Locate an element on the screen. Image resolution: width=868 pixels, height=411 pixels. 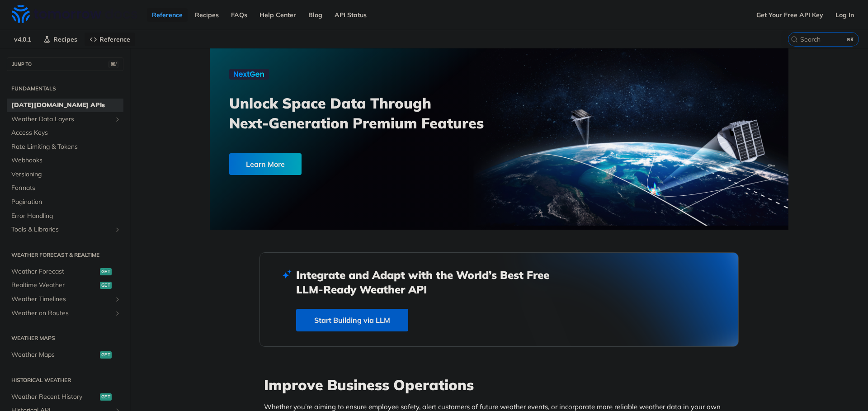
a: Start Building via LLM is located at coordinates (352, 320).